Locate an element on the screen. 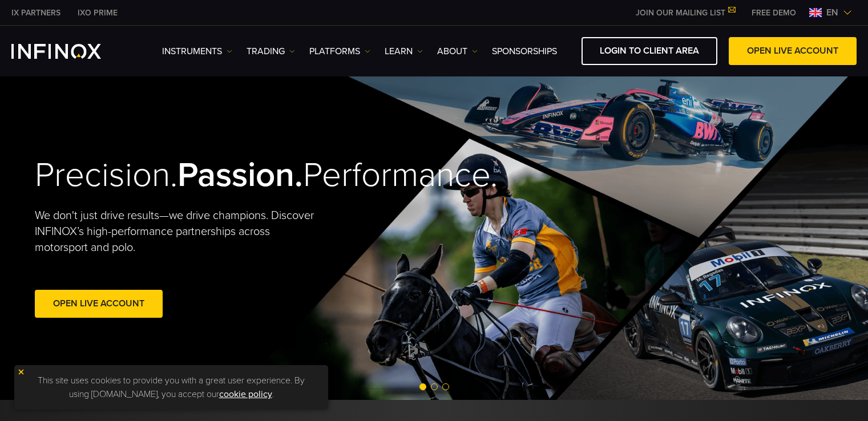 Image resolution: width=868 pixels, height=421 pixels. a: cookie policy is located at coordinates (245, 394).